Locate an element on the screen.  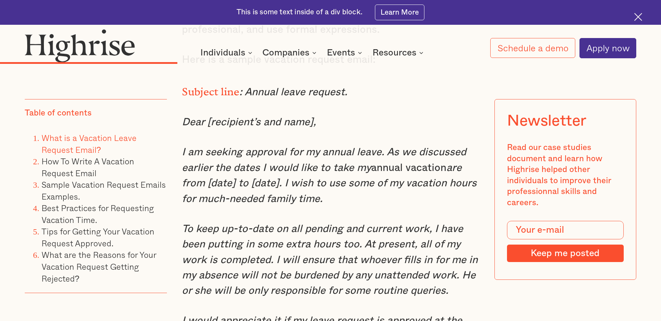
div: Newsletter is located at coordinates (547, 121).